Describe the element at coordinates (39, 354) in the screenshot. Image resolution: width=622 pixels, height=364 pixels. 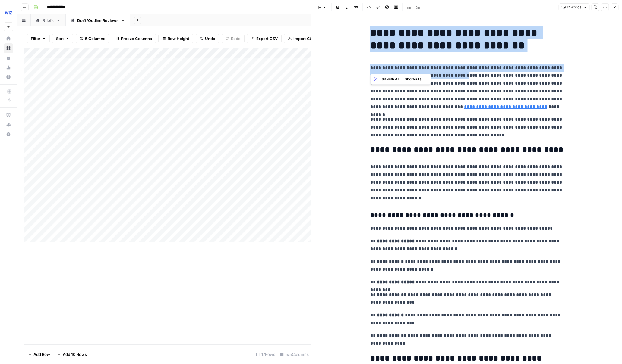
I see `button: Add Row` at that location.